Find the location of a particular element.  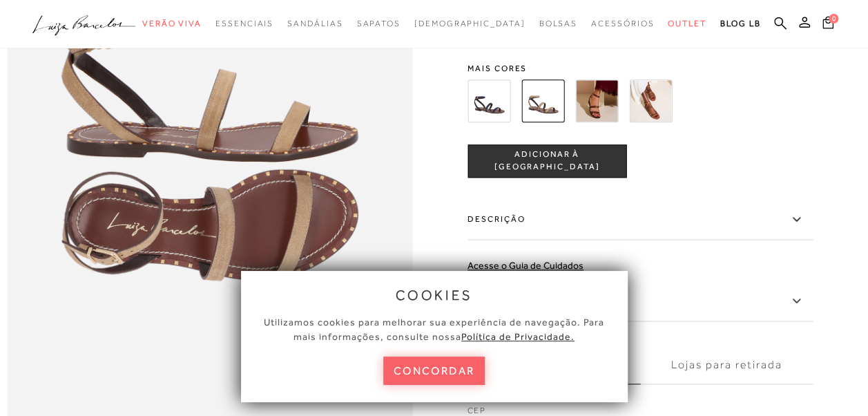

a: noSubCategoriesText is located at coordinates (470, 24).